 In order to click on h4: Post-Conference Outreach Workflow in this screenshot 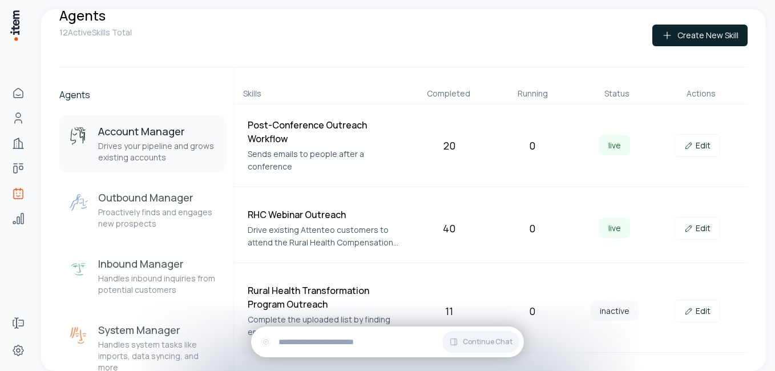, I will do `click(326, 132)`.